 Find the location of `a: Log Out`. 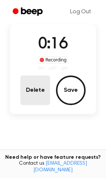

a: Log Out is located at coordinates (80, 12).